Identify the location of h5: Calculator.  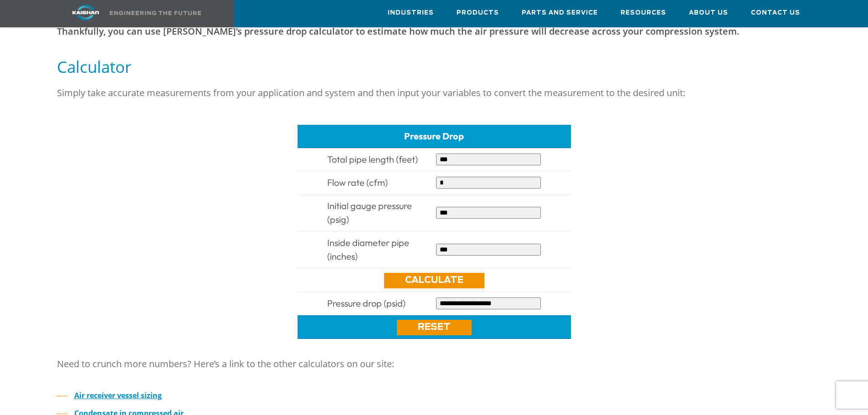
(434, 66).